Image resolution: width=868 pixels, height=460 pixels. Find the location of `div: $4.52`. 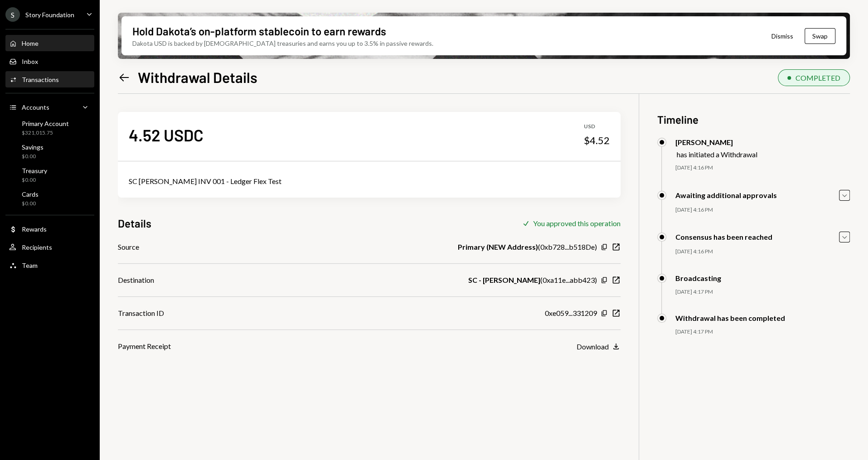

div: $4.52 is located at coordinates (597, 140).